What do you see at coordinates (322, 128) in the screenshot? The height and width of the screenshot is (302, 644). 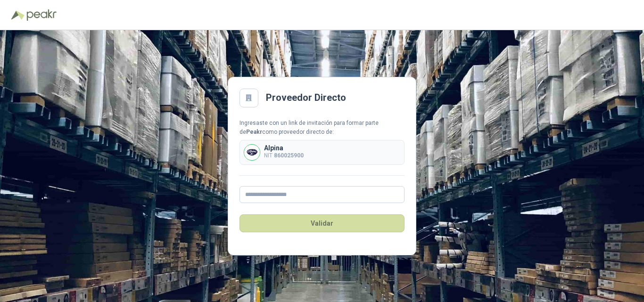 I see `div: Ingresaste con un link de invitación para formar parte de como proveedor directo de:` at bounding box center [322, 128].